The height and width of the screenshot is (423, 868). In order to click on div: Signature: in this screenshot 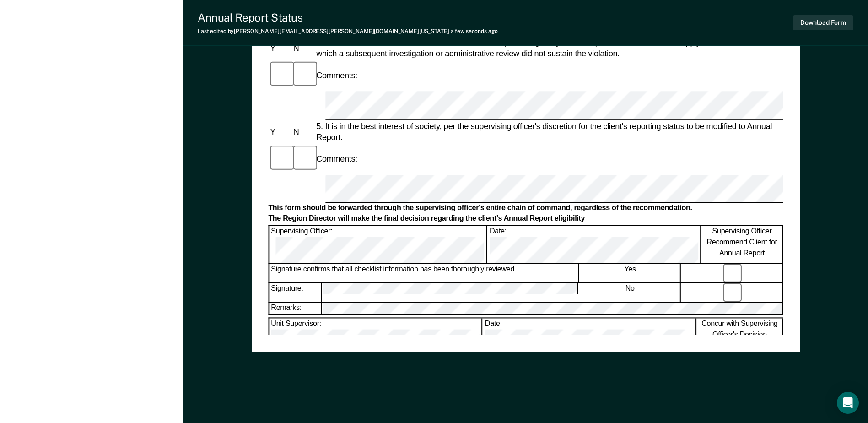, I will do `click(295, 292)`.